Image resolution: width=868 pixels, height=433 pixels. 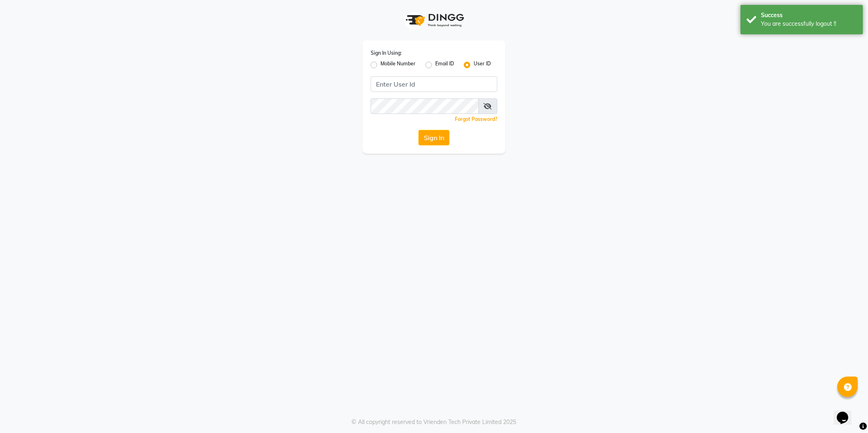 What do you see at coordinates (445, 65) in the screenshot?
I see `label: Email ID` at bounding box center [445, 65].